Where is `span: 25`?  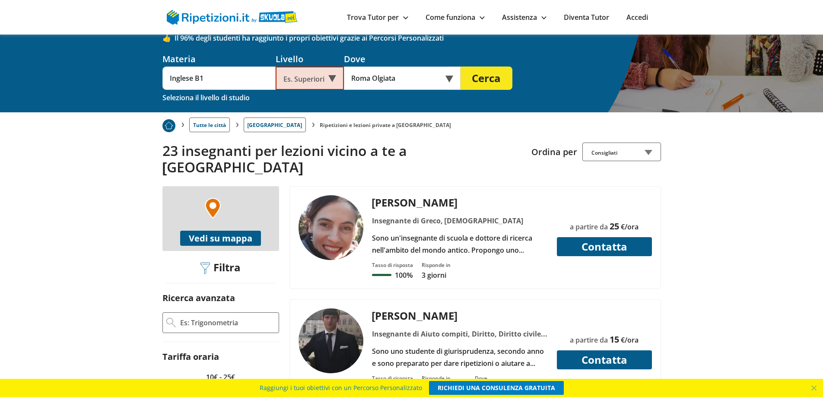
span: 25 is located at coordinates (615, 226).